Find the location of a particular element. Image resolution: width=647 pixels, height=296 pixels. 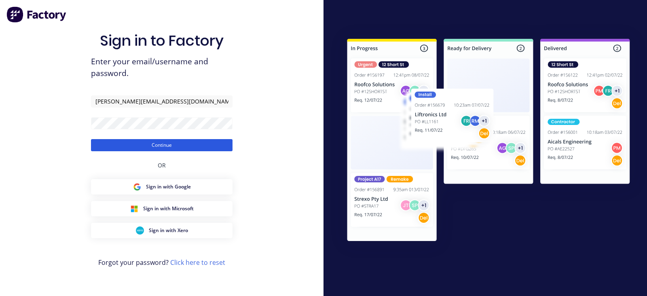

button: Microsoft Sign inSign in with Microsoft is located at coordinates (162, 209).